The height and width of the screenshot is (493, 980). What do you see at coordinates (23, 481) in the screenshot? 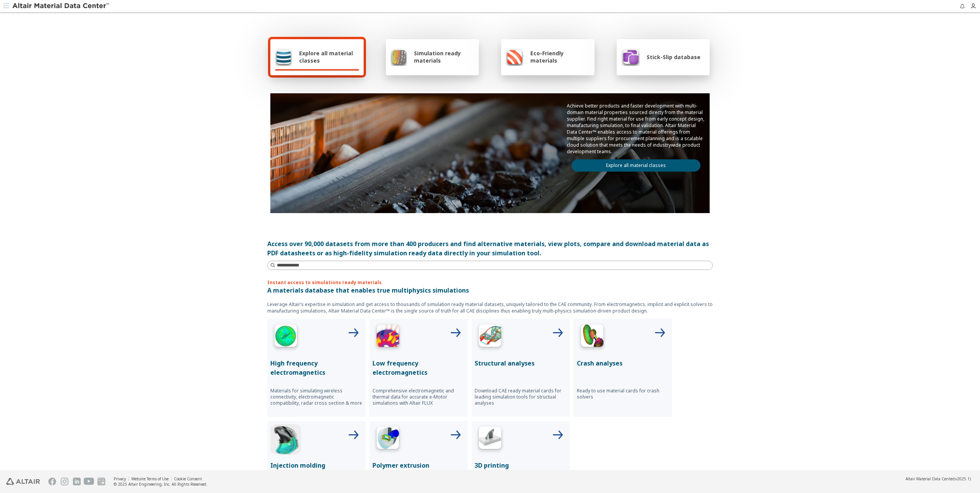
I see `img: Altair Engineering` at bounding box center [23, 481].